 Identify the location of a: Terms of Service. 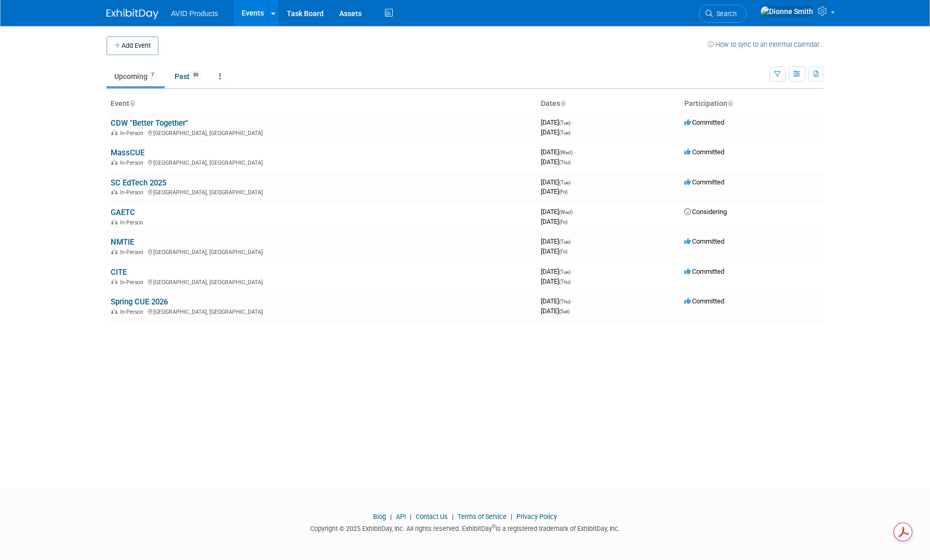
(482, 517).